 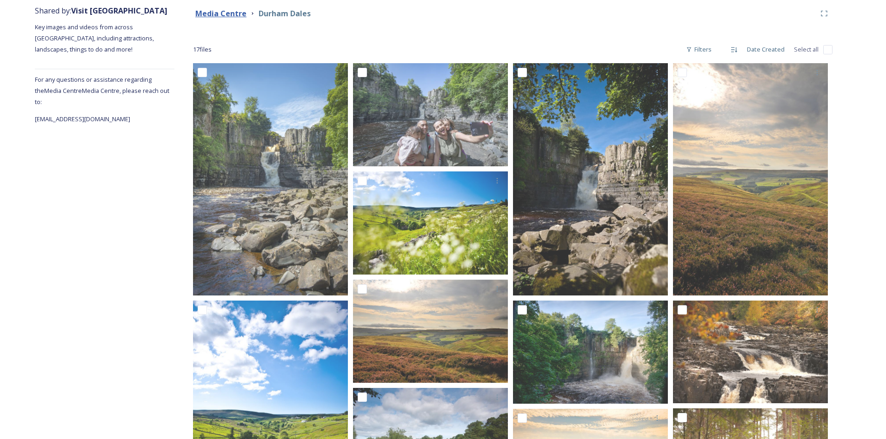 What do you see at coordinates (750, 179) in the screenshot?
I see `img: Durham Dales Heather Moorland` at bounding box center [750, 179].